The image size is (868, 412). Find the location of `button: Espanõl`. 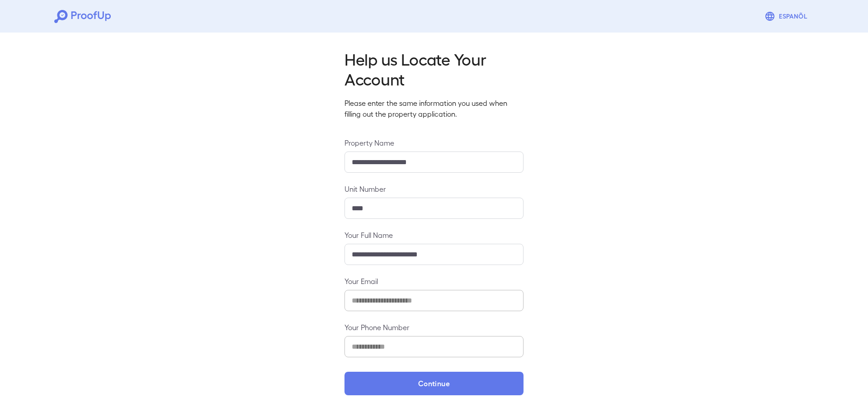

button: Espanõl is located at coordinates (787, 16).